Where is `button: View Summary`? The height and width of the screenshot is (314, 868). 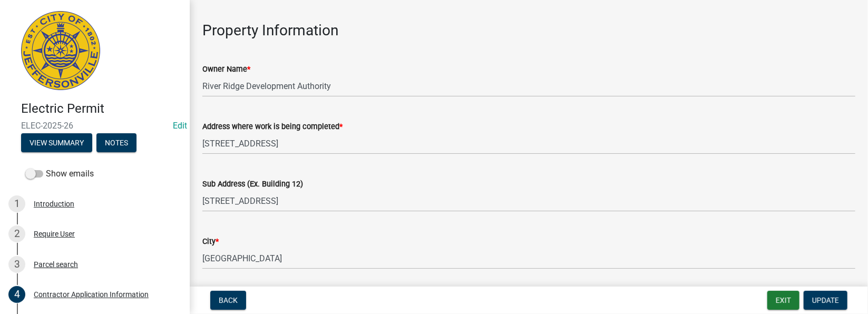 button: View Summary is located at coordinates (56, 143).